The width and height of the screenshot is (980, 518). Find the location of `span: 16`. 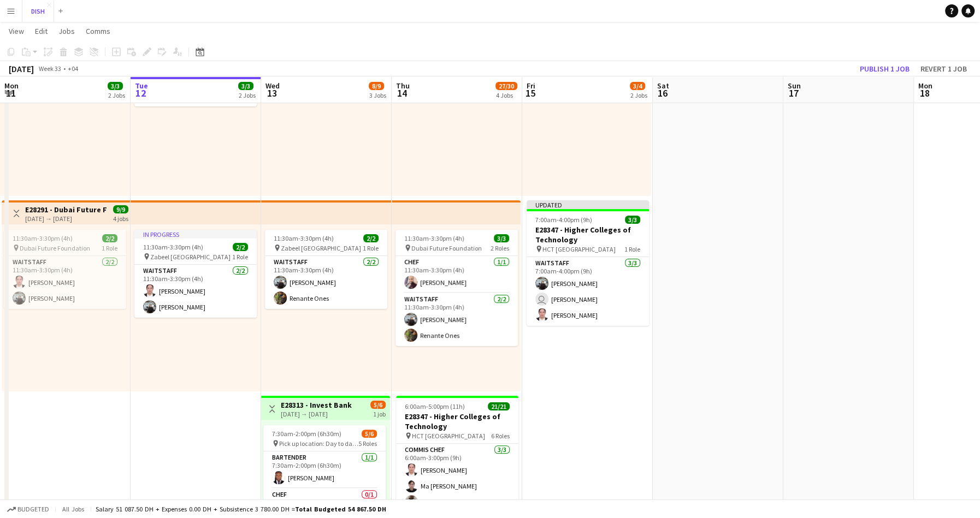

span: 16 is located at coordinates (662, 93).